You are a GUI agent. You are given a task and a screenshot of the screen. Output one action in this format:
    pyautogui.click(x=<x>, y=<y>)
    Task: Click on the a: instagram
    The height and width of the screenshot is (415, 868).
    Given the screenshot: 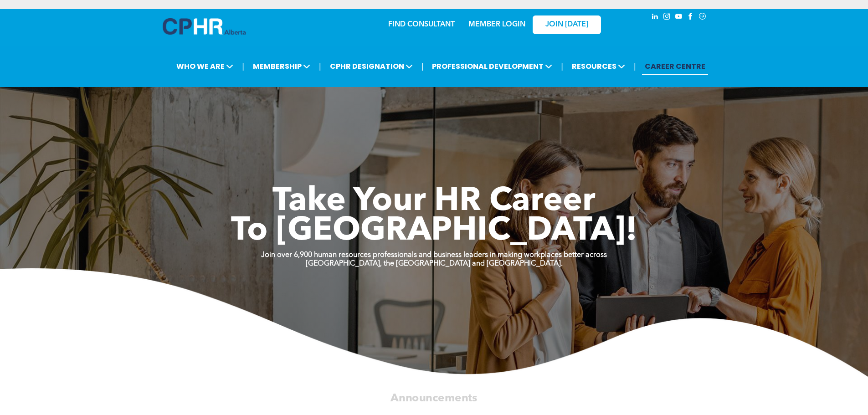 What is the action you would take?
    pyautogui.click(x=667, y=17)
    